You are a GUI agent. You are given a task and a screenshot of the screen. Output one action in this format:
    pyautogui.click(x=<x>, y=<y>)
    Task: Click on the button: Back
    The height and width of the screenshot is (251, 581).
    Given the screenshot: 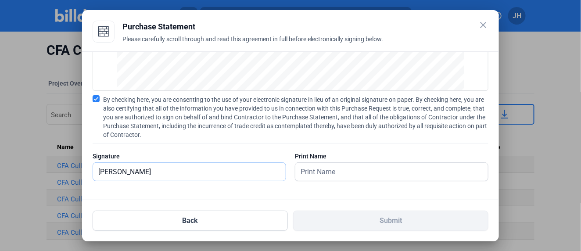 What is the action you would take?
    pyautogui.click(x=190, y=221)
    